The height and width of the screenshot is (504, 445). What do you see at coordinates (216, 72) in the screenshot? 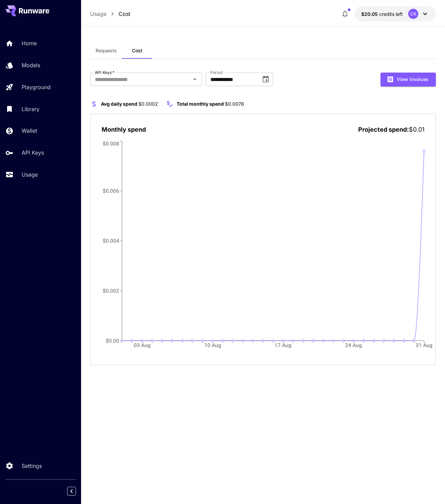
I see `label: Period` at bounding box center [216, 72].